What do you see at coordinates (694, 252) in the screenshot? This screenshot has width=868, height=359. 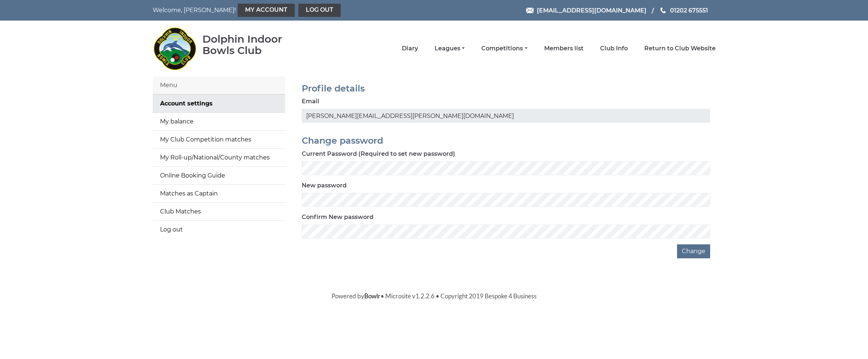 I see `button: Change` at bounding box center [694, 252].